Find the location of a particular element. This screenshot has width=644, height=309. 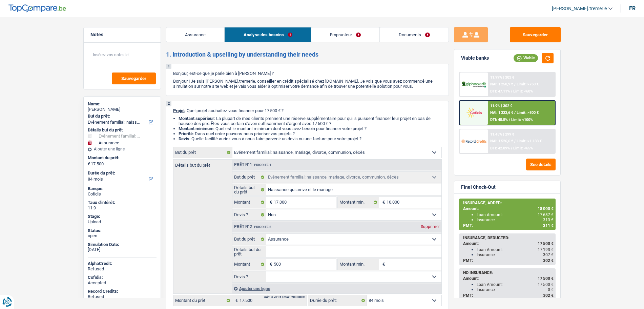

div: Stage: is located at coordinates (122, 216).